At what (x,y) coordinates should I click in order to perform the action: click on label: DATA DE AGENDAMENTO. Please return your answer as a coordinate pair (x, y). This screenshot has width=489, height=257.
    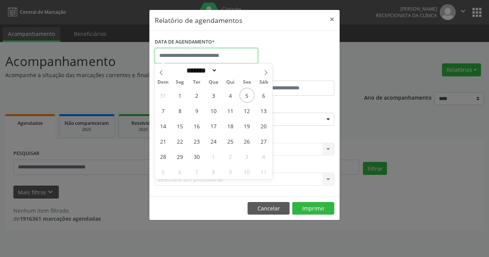
    Looking at the image, I should click on (185, 42).